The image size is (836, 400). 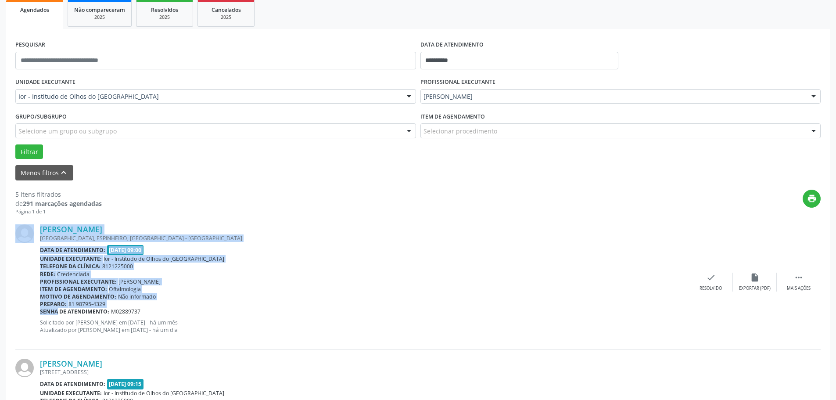 I want to click on button: Menos filtroskeyboard_arrow_up, so click(x=44, y=172).